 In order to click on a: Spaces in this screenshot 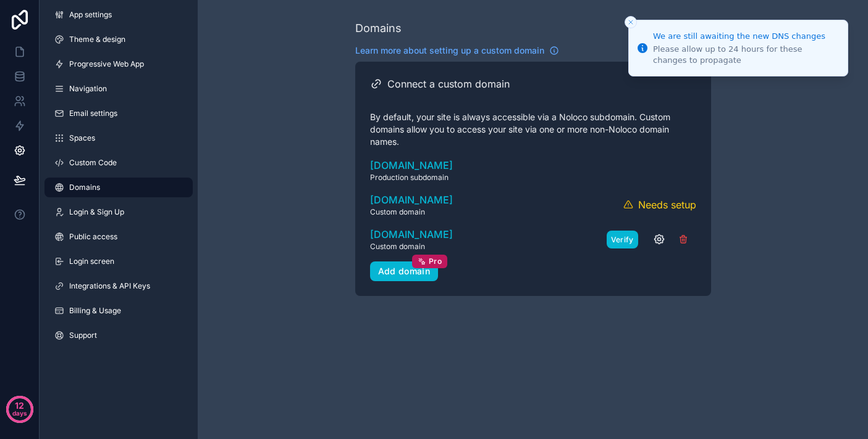, I will do `click(118, 138)`.